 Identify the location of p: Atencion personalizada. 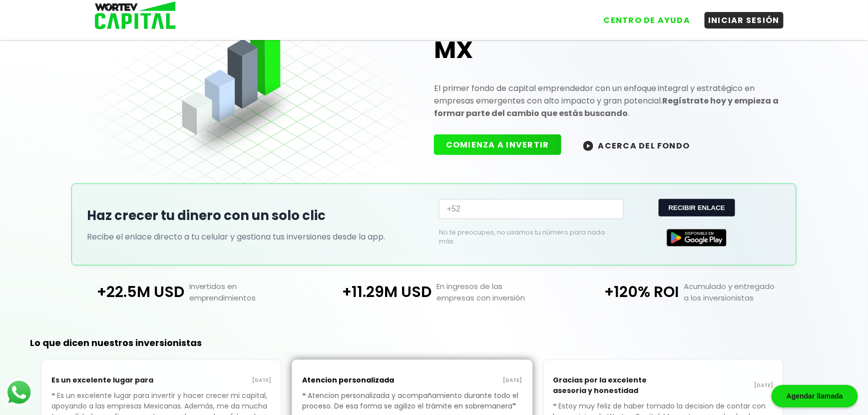
(357, 380).